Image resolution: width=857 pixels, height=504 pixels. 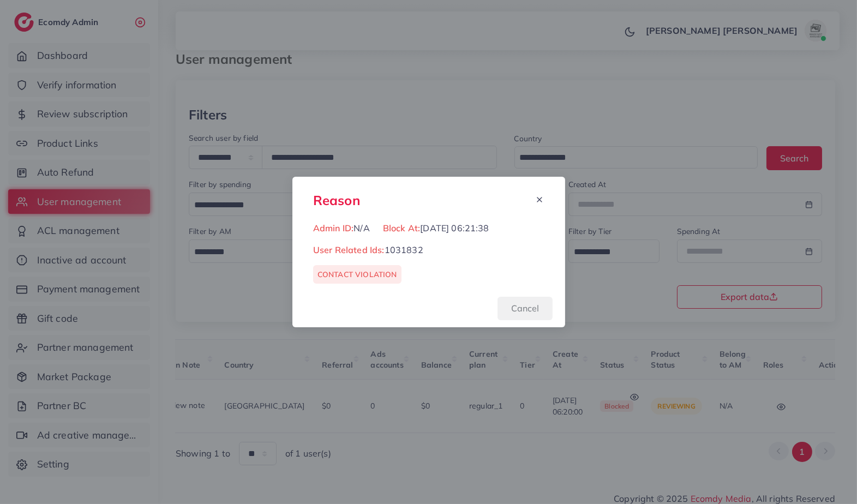 What do you see at coordinates (358, 275) in the screenshot?
I see `p: CONTACT VIOLATION` at bounding box center [358, 275].